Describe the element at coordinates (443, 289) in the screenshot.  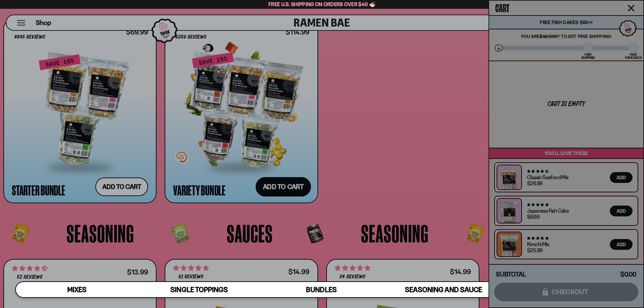
I see `a: Seasoning and Sauce` at that location.